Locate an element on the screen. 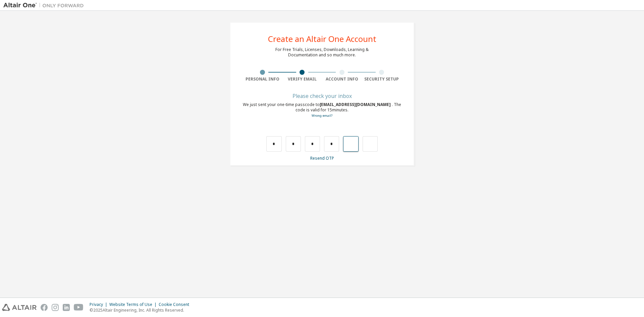 The width and height of the screenshot is (644, 317). div: Website Terms of Use is located at coordinates (134, 305).